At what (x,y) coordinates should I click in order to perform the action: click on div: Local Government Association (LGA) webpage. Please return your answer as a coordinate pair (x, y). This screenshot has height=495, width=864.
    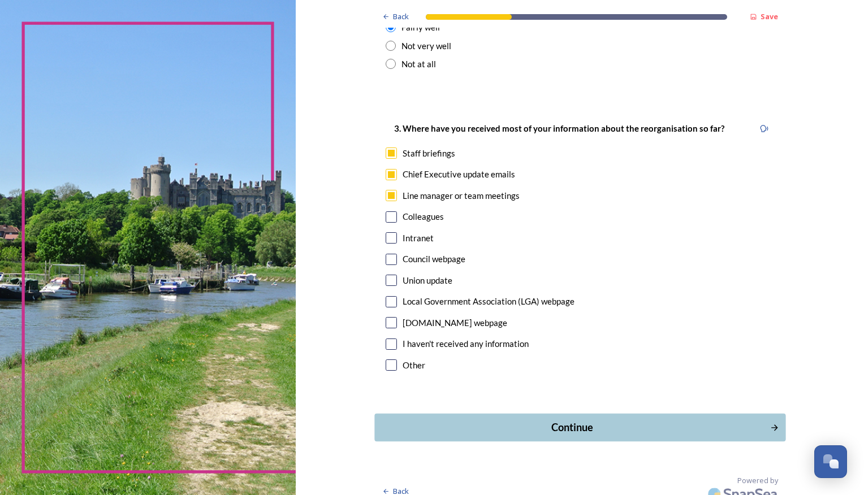
    Looking at the image, I should click on (488, 301).